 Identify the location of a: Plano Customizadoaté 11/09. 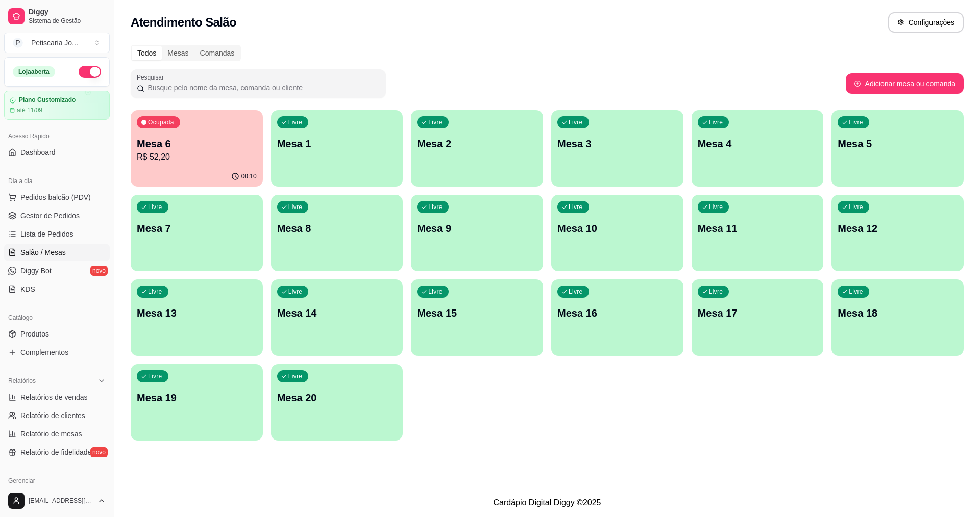
(57, 105).